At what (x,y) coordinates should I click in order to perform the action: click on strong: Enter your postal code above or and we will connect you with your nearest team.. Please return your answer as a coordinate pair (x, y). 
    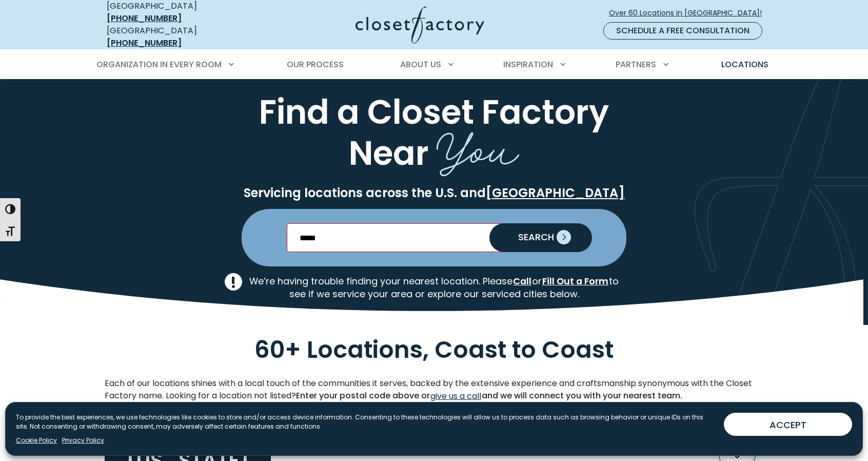
    Looking at the image, I should click on (489, 396).